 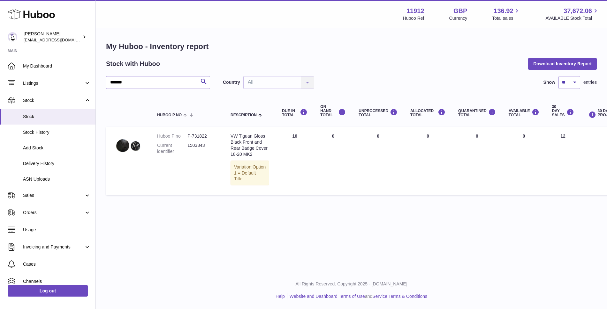 I want to click on td: 10, so click(x=294, y=161).